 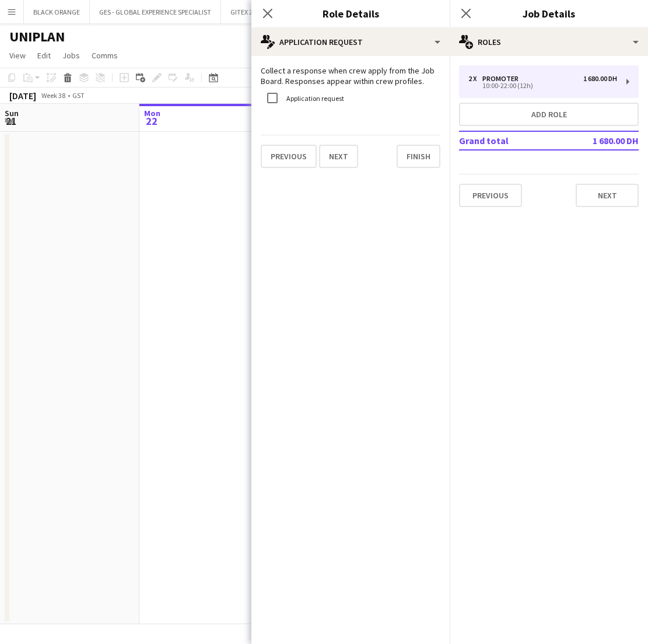 What do you see at coordinates (44, 55) in the screenshot?
I see `span: Edit` at bounding box center [44, 55].